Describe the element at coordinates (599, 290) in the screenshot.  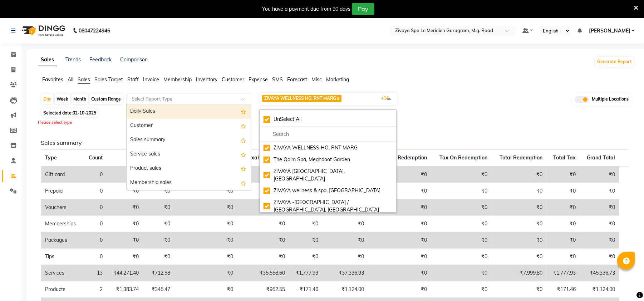
I see `td: ₹1,124.00` at that location.